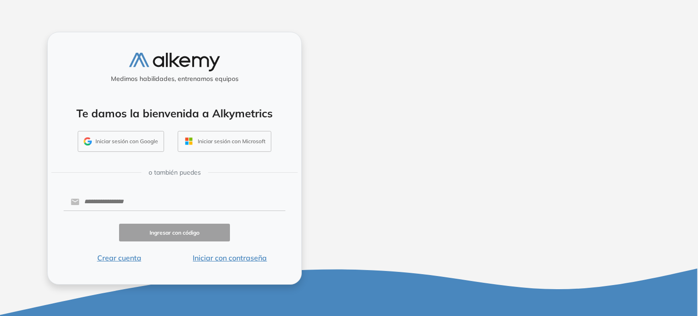  Describe the element at coordinates (174, 62) in the screenshot. I see `img: logo-alkemy` at that location.